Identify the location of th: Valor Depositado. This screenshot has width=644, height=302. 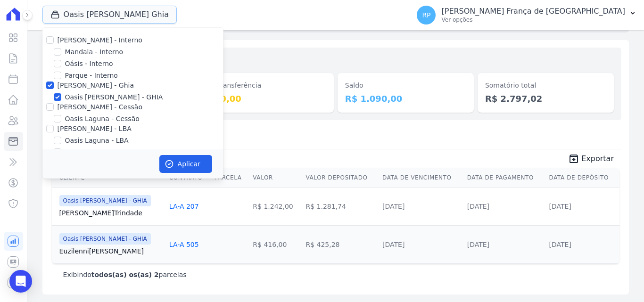
(340, 178).